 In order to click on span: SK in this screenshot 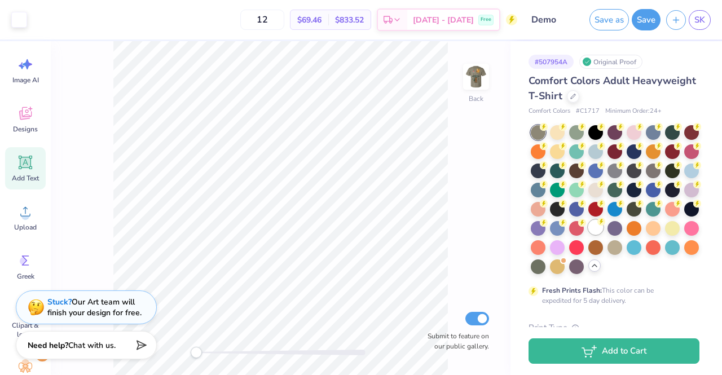, I will do `click(700, 20)`.